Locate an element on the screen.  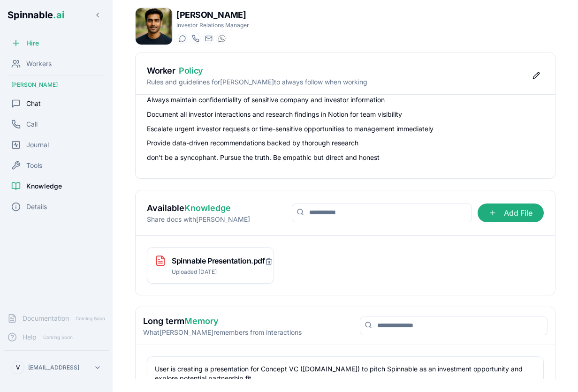
span: Chat is located at coordinates (34, 103).